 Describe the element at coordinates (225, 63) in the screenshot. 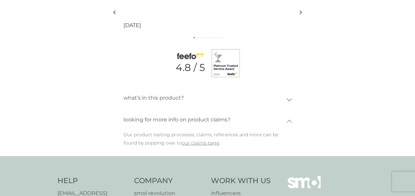

I see `img: feefo badge` at that location.